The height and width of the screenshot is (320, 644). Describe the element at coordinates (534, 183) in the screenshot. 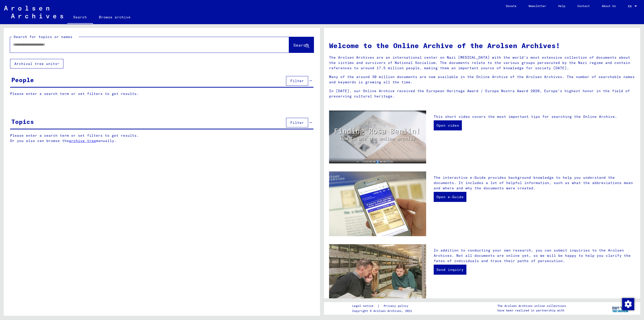

I see `p: The interactive e-Guide provides background knowledge to help you understand the documents. It in...` at that location.